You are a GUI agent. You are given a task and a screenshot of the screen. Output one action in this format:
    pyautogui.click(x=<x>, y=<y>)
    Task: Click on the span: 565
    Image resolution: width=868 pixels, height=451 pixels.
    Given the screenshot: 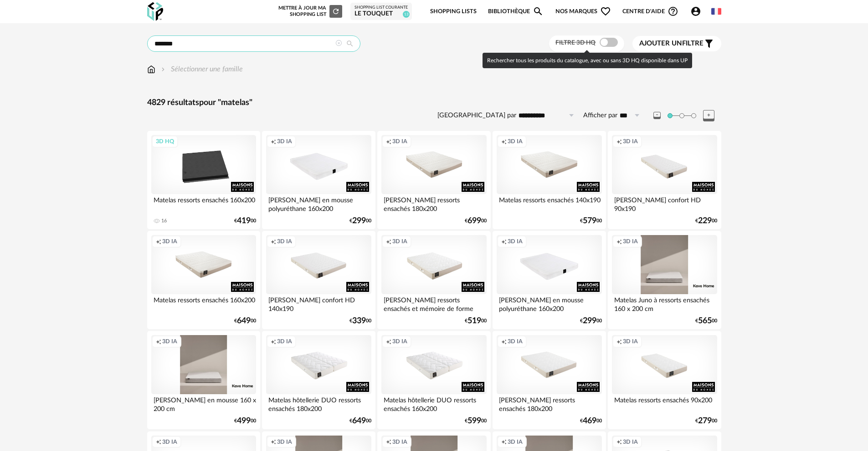 What is the action you would take?
    pyautogui.click(x=704, y=321)
    